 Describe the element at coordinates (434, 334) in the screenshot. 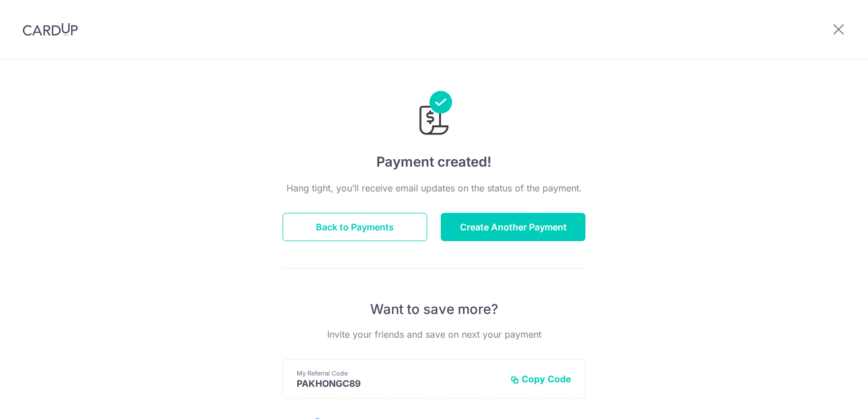

I see `p: Invite your friends and save on next your payment` at that location.